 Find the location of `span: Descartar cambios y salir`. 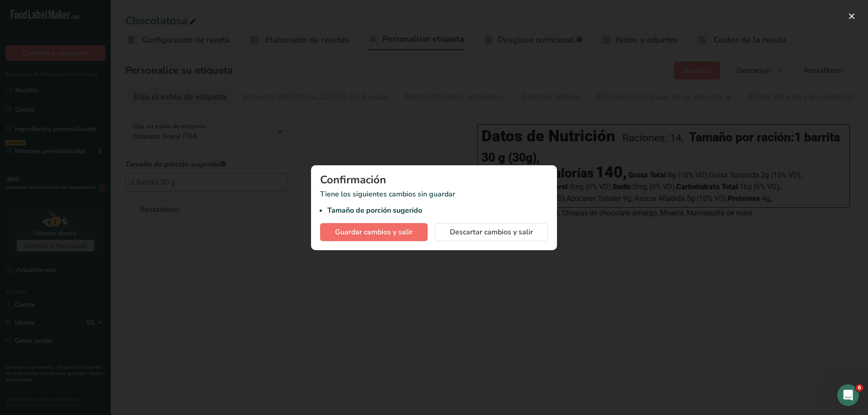

span: Descartar cambios y salir is located at coordinates (491, 232).